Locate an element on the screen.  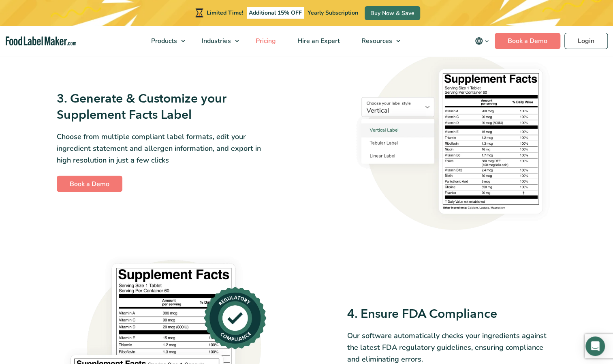
div: Open Intercom Messenger is located at coordinates (596, 346).